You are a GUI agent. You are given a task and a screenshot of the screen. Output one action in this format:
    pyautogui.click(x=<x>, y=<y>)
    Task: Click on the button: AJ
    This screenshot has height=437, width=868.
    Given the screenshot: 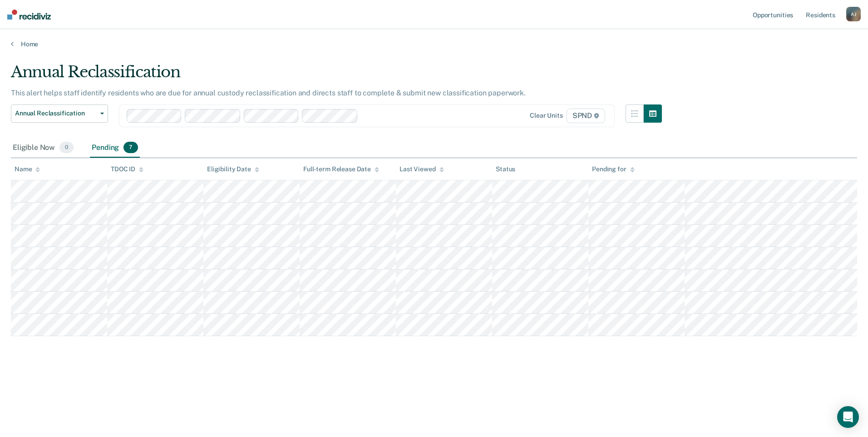 What is the action you would take?
    pyautogui.click(x=854, y=14)
    